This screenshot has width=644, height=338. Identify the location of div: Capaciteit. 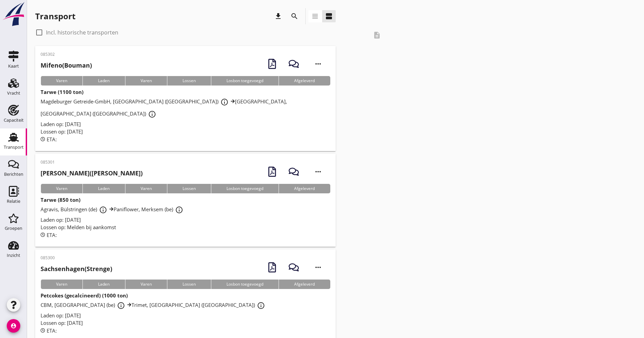
(14, 120).